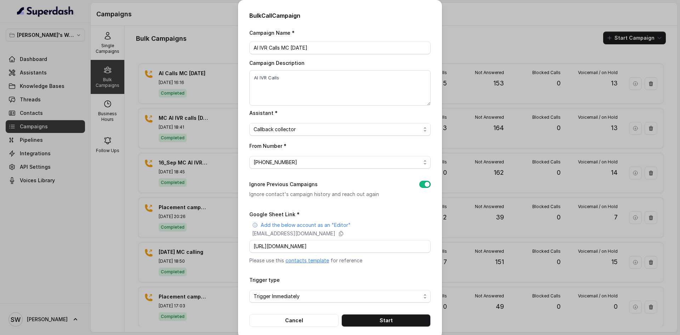 This screenshot has height=335, width=680. What do you see at coordinates (386, 320) in the screenshot?
I see `button: Start` at bounding box center [386, 320].